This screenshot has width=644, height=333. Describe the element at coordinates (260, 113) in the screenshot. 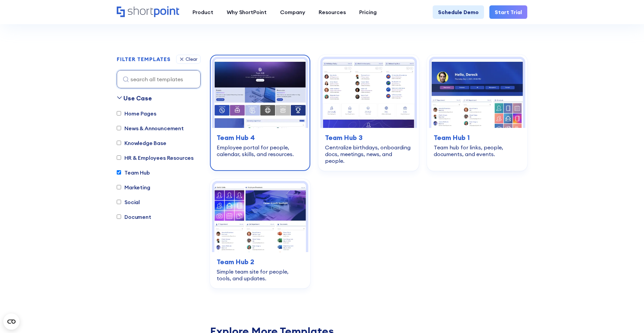

I see `a: Team Hub 4 – SharePoint Employee Portal Template: Employee portal for people, calendar, skills, a...` at that location.